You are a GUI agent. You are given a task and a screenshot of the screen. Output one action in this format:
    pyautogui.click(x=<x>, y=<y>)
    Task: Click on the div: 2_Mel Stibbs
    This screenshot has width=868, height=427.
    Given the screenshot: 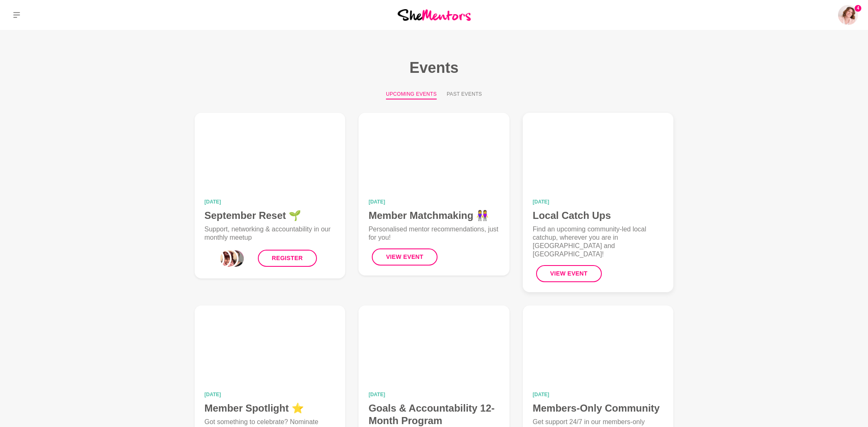 What is the action you would take?
    pyautogui.click(x=228, y=258)
    